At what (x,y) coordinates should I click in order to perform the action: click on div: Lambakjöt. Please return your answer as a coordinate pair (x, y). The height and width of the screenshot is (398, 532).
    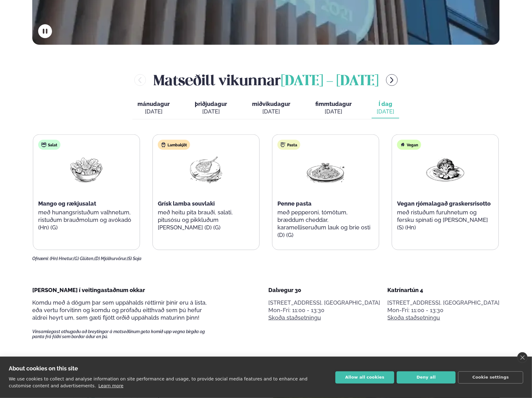
    Looking at the image, I should click on (174, 145).